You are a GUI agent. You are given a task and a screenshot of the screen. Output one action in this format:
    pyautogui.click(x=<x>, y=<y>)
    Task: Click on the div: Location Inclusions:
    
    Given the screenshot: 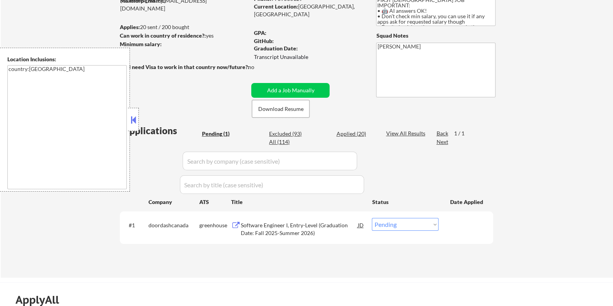 What is the action you would take?
    pyautogui.click(x=67, y=59)
    